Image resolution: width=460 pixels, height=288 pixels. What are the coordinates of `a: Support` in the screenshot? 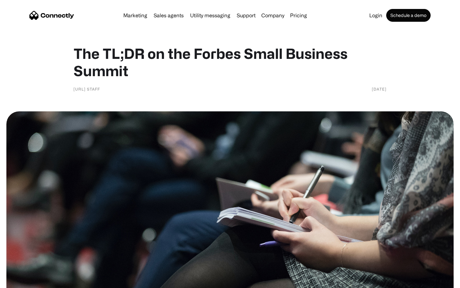 It's located at (246, 15).